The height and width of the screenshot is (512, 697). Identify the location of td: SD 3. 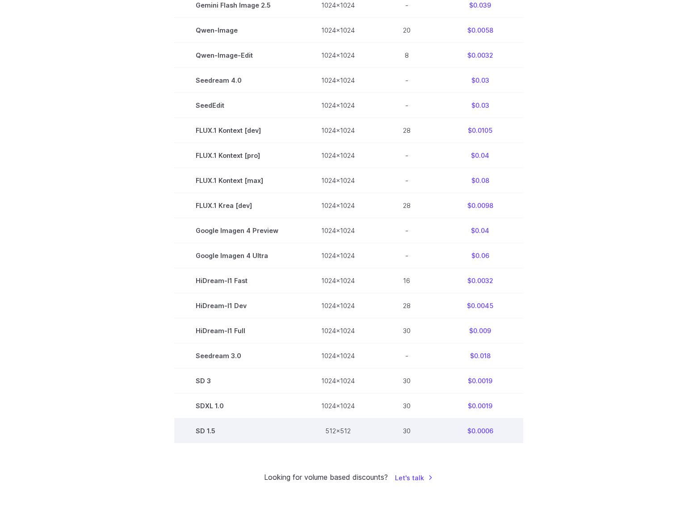
(237, 381).